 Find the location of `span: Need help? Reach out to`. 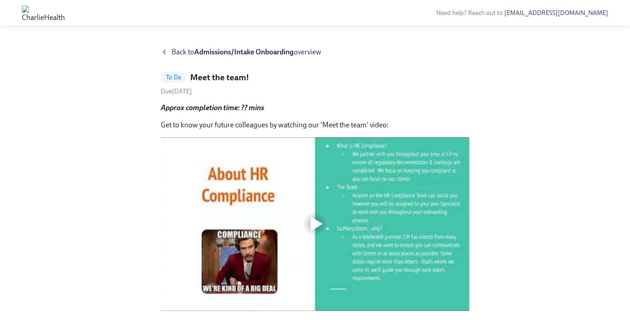

span: Need help? Reach out to is located at coordinates (522, 13).